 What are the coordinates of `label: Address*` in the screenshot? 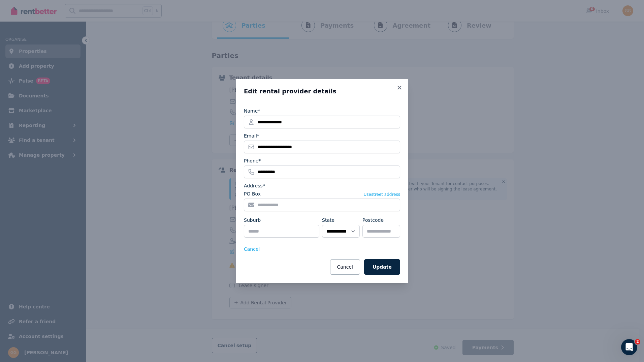 It's located at (254, 185).